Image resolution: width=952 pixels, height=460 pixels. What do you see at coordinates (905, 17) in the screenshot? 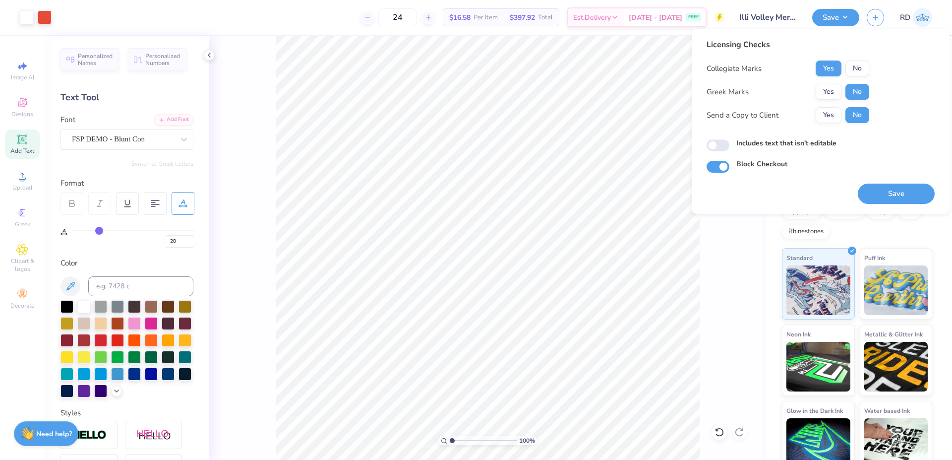
I see `span: RD` at bounding box center [905, 17].